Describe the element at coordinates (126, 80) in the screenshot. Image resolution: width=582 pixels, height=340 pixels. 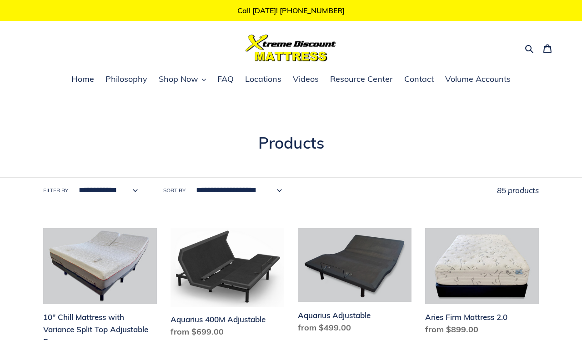
I see `a: Philosophy` at that location.